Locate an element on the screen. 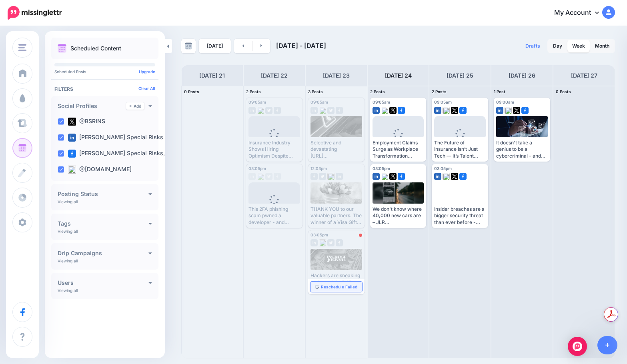 This screenshot has width=627, height=364. img: restart-grey.png is located at coordinates (317, 287).